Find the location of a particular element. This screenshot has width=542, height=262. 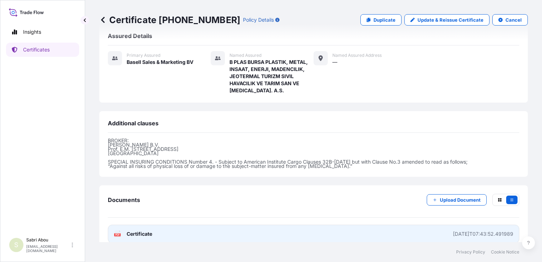

p: Certificates is located at coordinates (36, 50).